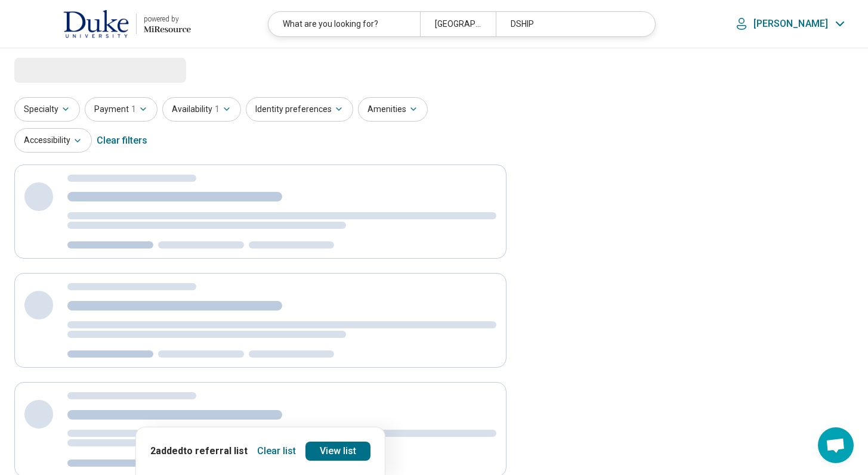 The image size is (868, 475). Describe the element at coordinates (105, 24) in the screenshot. I see `a: Duke Universitypowered by` at that location.